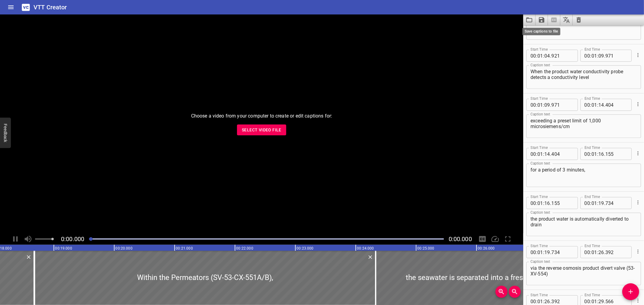 This screenshot has width=644, height=305. What do you see at coordinates (579, 20) in the screenshot?
I see `button: Clear captions` at bounding box center [579, 20].